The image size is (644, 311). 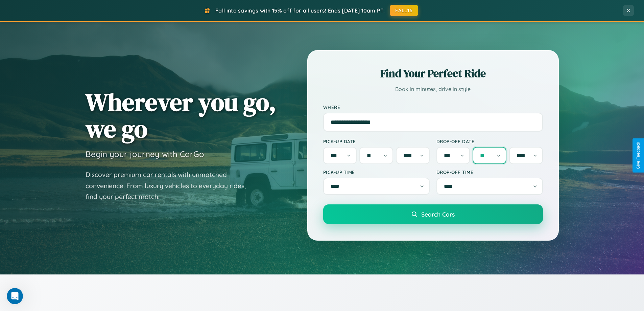 What do you see at coordinates (433, 214) in the screenshot?
I see `button: Search Cars` at bounding box center [433, 214].